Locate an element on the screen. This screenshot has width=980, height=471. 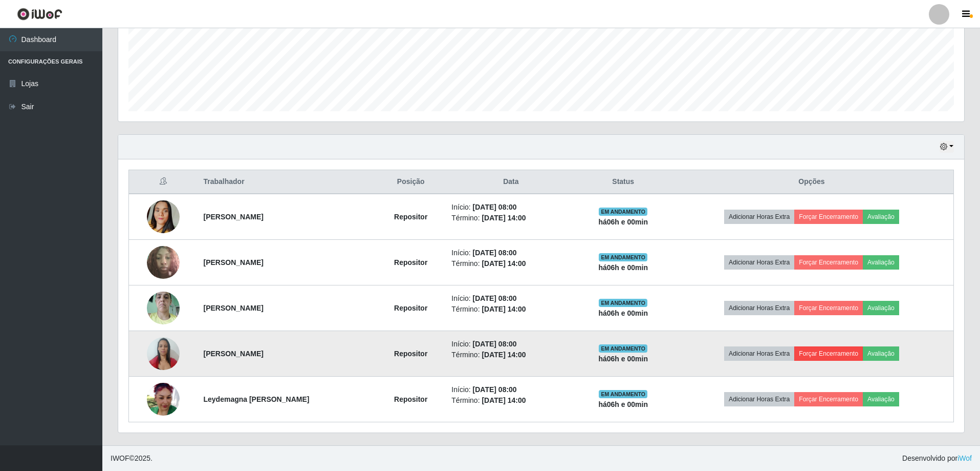
span: Desenvolvido por is located at coordinates (937, 458).